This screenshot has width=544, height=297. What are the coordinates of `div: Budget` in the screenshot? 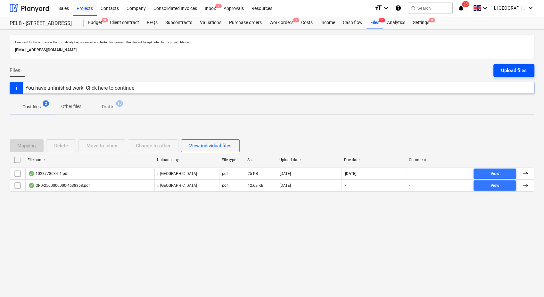 It's located at (95, 23).